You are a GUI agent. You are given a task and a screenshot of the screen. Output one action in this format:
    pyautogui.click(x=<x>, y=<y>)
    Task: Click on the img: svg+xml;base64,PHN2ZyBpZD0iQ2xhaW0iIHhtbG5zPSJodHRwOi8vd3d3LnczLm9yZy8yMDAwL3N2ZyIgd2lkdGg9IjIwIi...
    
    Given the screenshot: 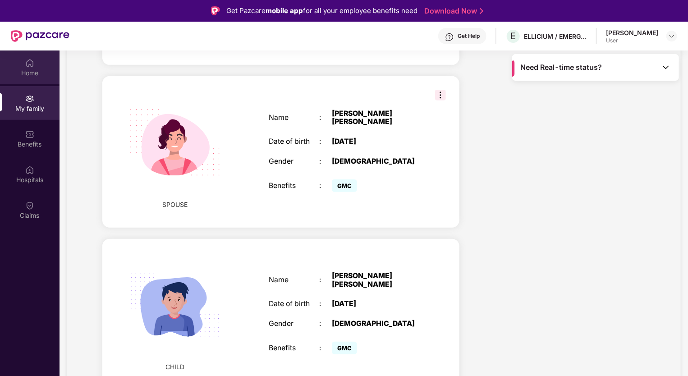 What is the action you would take?
    pyautogui.click(x=30, y=205)
    